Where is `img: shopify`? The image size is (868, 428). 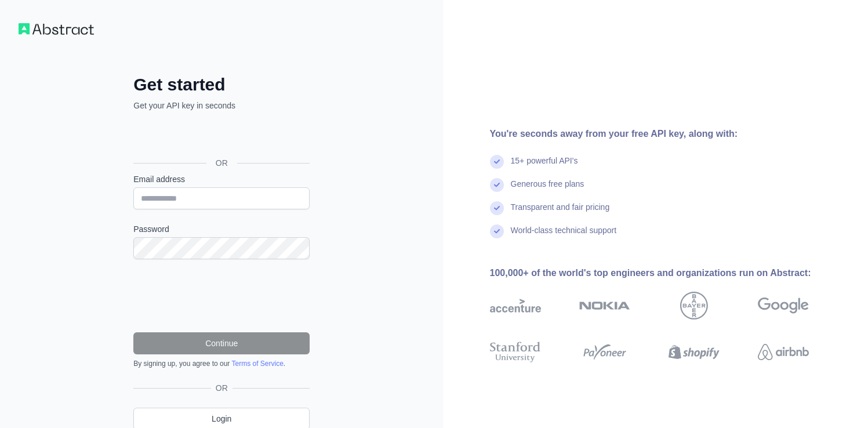 img: shopify is located at coordinates (694, 352).